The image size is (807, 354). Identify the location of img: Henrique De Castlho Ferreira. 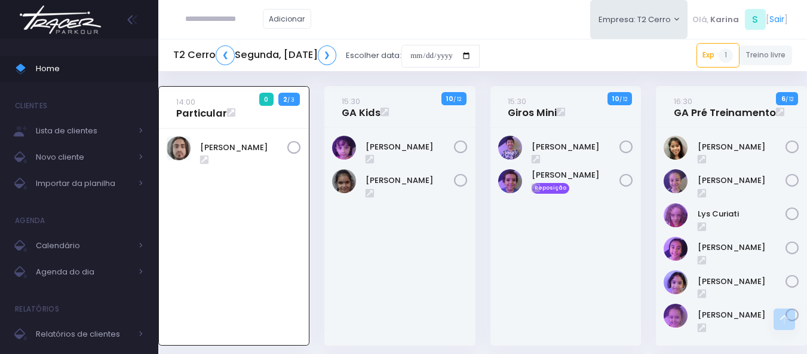
(179, 148).